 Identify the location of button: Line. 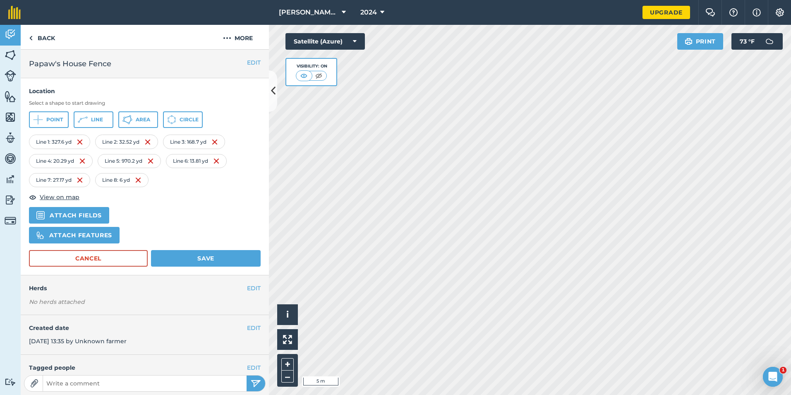
(94, 120).